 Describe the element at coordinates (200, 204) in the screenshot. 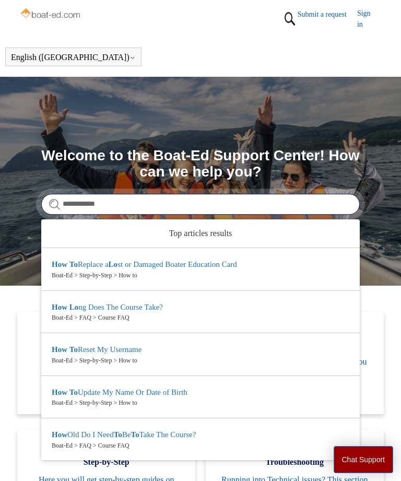

I see `input: Search` at that location.